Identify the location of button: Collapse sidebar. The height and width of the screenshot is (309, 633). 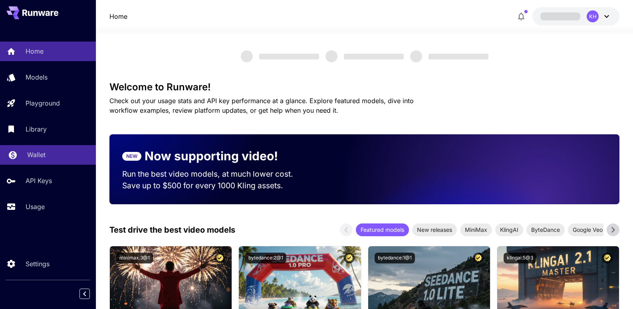
(85, 294).